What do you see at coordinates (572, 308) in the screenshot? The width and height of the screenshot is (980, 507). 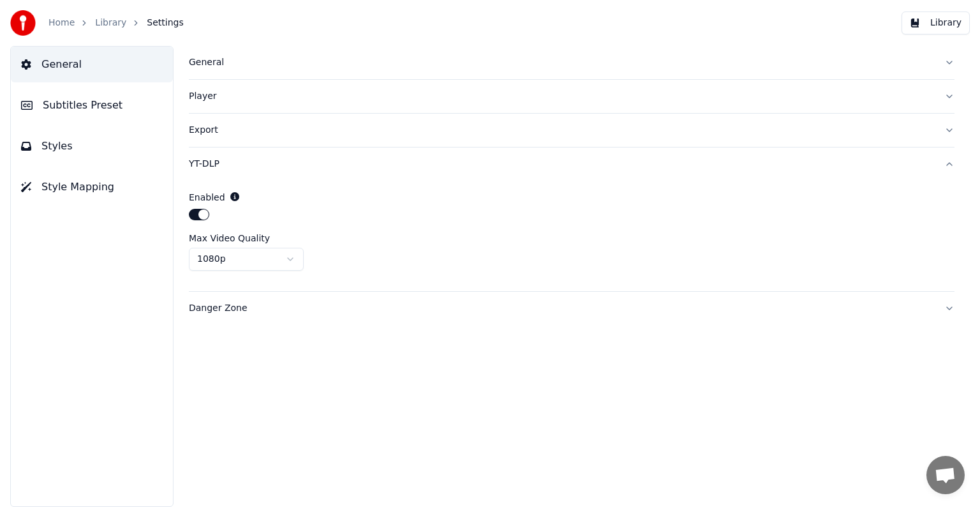 I see `button: Danger Zone` at bounding box center [572, 308].